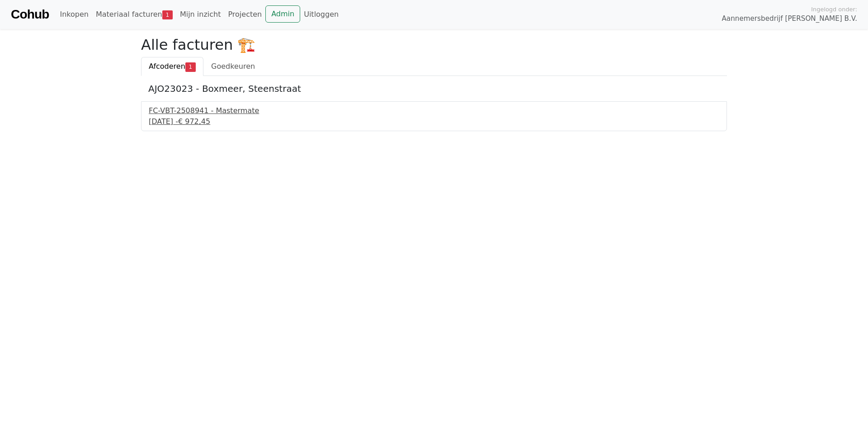  Describe the element at coordinates (434, 111) in the screenshot. I see `div: FC-VBT-2508941 - Mastermate` at that location.